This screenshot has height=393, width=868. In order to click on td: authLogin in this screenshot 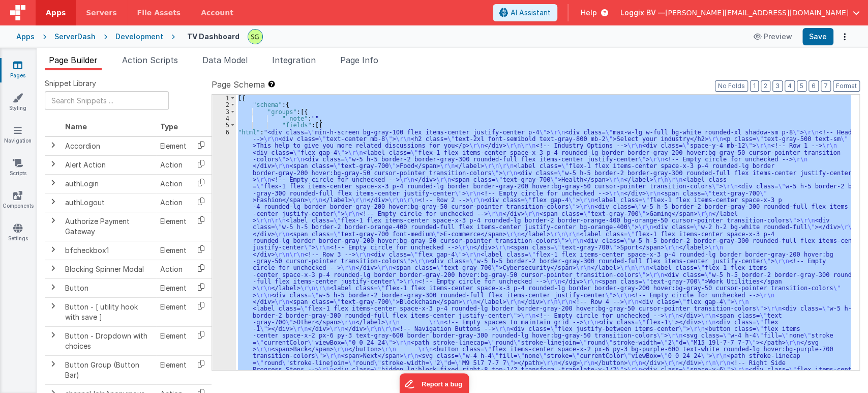, I will do `click(108, 183)`.